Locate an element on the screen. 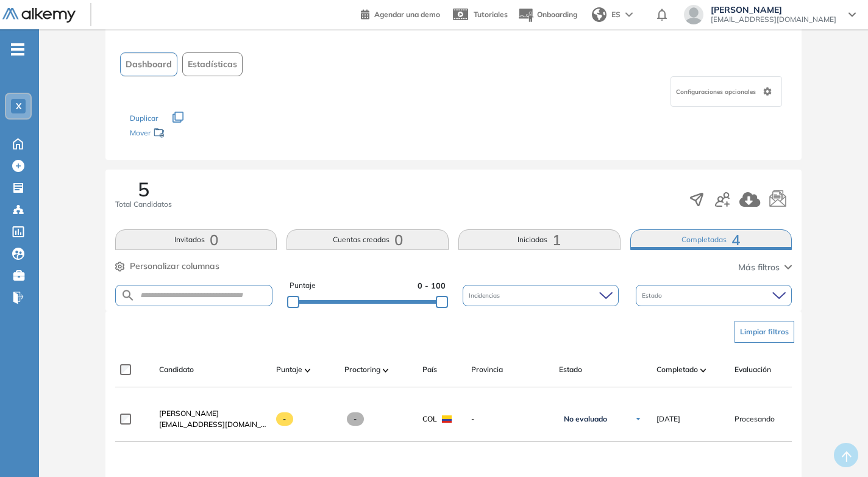  span: Onboarding is located at coordinates (557, 14).